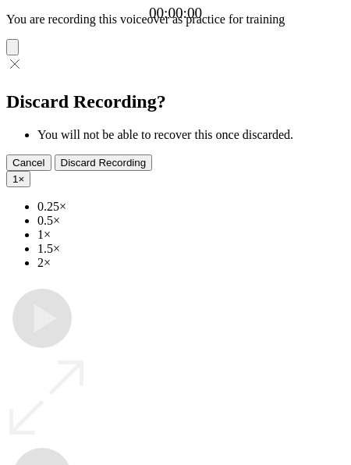 The width and height of the screenshot is (351, 465). Describe the element at coordinates (176, 101) in the screenshot. I see `h2: Discard Recording?` at that location.